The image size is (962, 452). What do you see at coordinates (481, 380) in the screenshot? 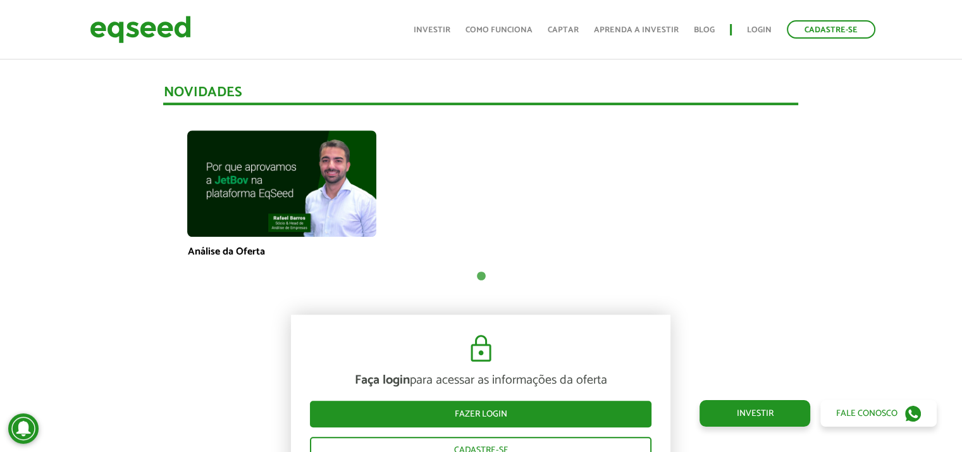
I see `p: para acessar as informações da oferta` at bounding box center [481, 380].